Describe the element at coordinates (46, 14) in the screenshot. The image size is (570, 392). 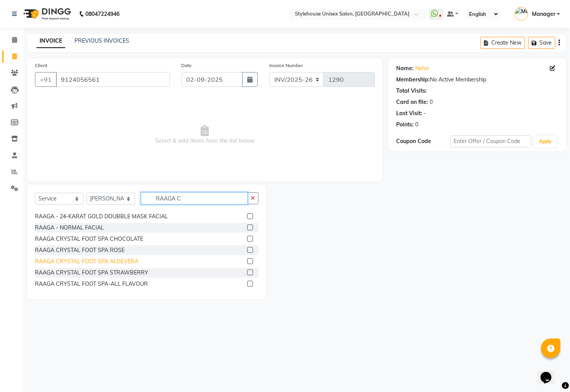
I see `img: logo` at that location.